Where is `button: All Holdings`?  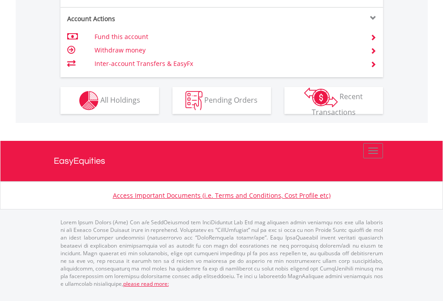
button: All Holdings is located at coordinates (110, 100).